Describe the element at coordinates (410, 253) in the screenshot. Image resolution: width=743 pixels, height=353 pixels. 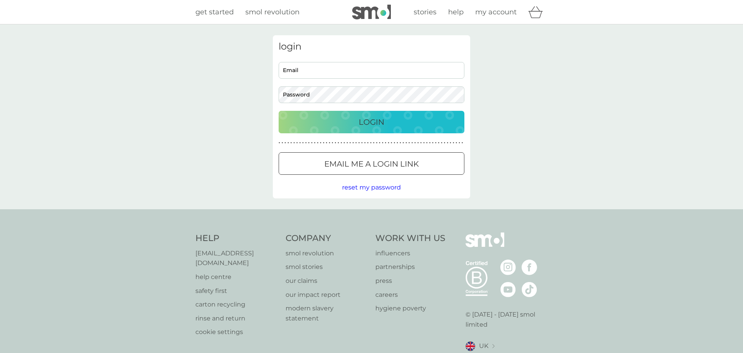
I see `a: influencers` at that location.